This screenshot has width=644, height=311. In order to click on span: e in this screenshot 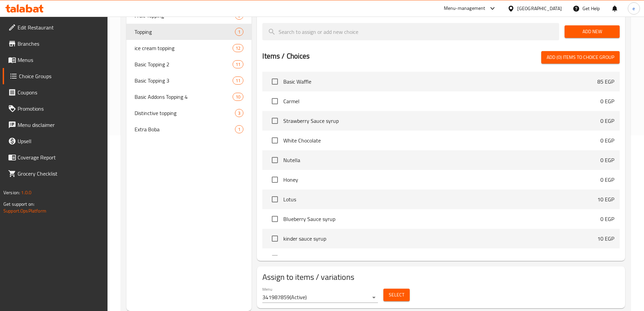, I will do `click(633, 8)`.